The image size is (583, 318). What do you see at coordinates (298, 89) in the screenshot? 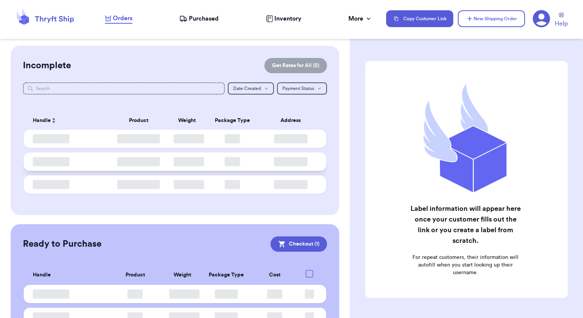
I see `span: Payment Status` at bounding box center [298, 89].